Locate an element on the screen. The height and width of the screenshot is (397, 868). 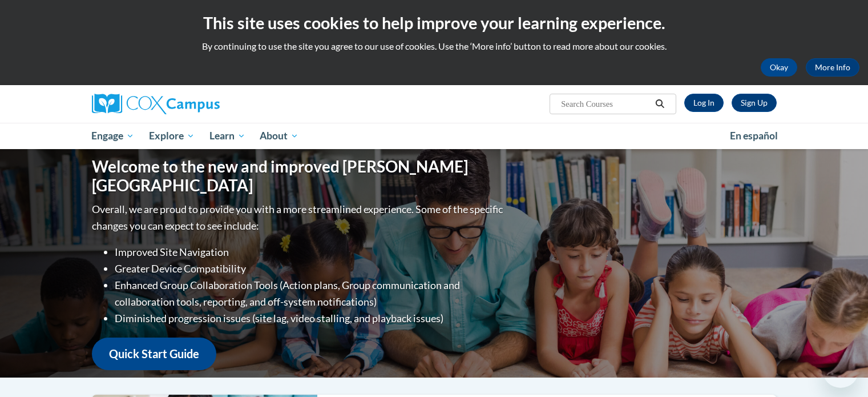
span: En español is located at coordinates (754, 136).